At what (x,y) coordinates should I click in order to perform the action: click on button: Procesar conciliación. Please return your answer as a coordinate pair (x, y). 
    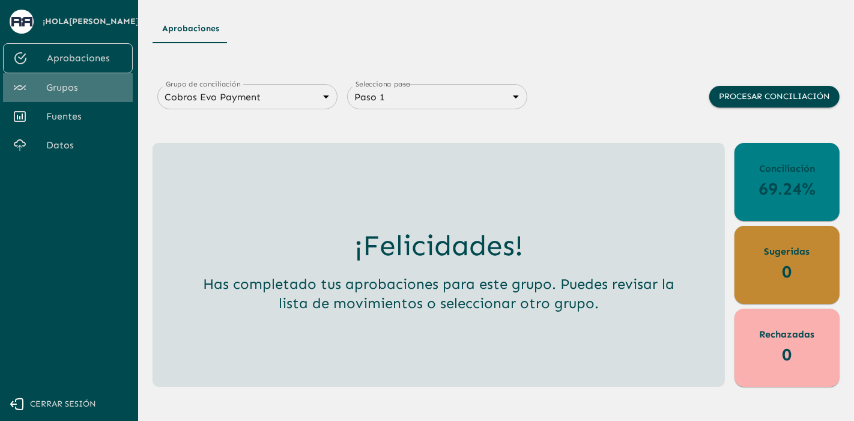
    Looking at the image, I should click on (774, 97).